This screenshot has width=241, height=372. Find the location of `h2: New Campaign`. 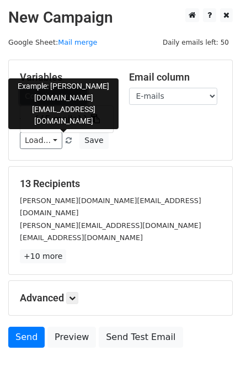

h2: New Campaign is located at coordinates (120, 18).